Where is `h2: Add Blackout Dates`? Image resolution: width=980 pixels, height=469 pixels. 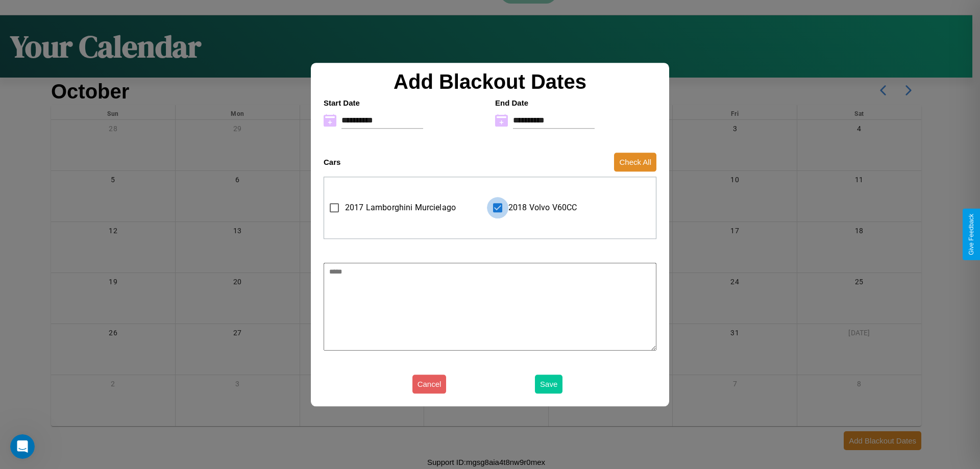
h2: Add Blackout Dates is located at coordinates (490, 82).